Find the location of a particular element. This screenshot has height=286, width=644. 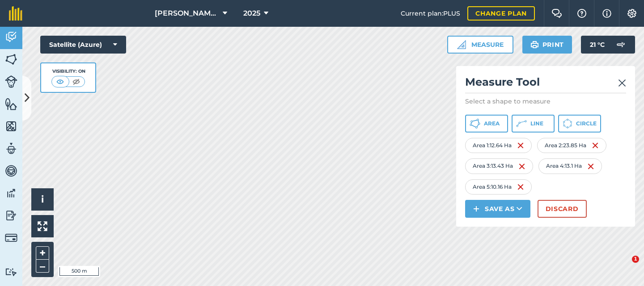

img: svg+xml;base64,PHN2ZyB4bWxucz0iaHR0cDovL3d3dy53My5vcmcvMjAwMC9zdmciIHdpZHRoPSIxNyIgaGVpZ2h0PSIxNy... is located at coordinates (607, 13).